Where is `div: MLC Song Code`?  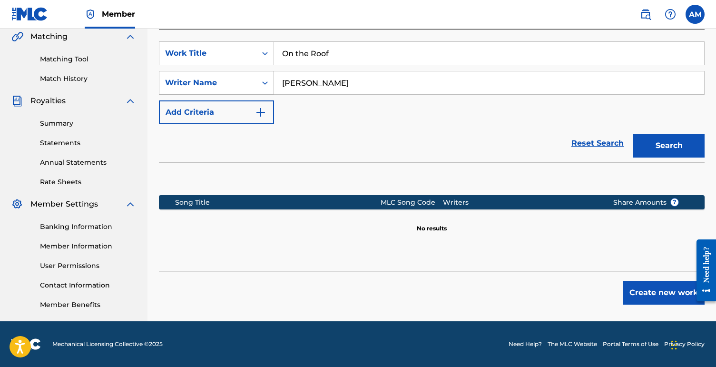 div: MLC Song Code is located at coordinates (412, 202).